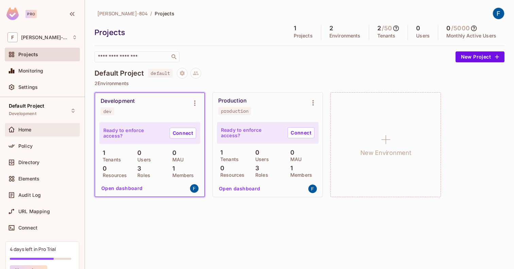 This screenshot has height=269, width=514. Describe the element at coordinates (31, 71) in the screenshot. I see `span: Monitoring` at that location.